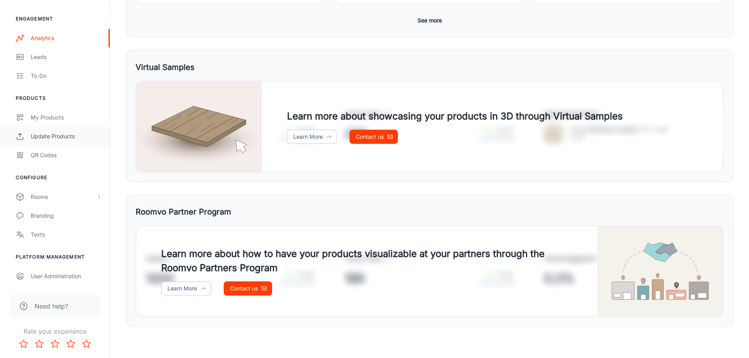 This screenshot has width=749, height=358. What do you see at coordinates (455, 116) in the screenshot?
I see `h4: Learn more about showcasing your products in 3D through Virtual Samples` at bounding box center [455, 116].